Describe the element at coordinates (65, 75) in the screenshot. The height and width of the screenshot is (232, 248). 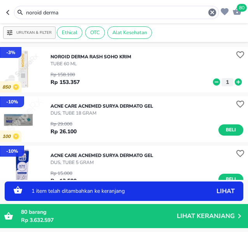
I see `p: Rp 158.100` at that location.